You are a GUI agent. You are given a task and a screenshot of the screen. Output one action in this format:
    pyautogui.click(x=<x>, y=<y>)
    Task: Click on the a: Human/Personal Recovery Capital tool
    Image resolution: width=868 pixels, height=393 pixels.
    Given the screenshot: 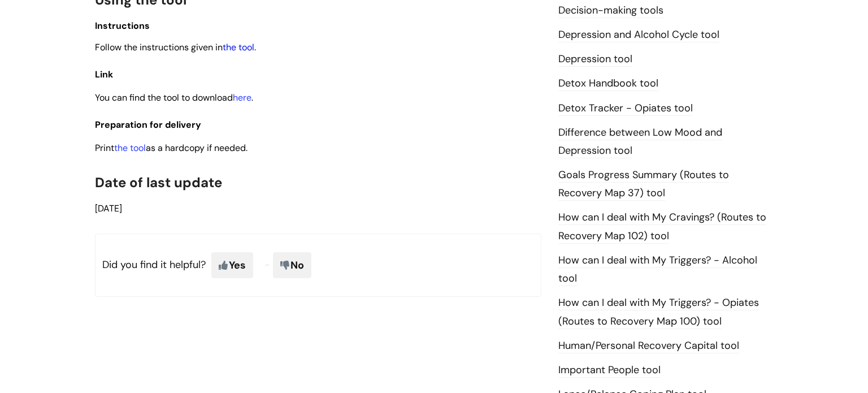 What is the action you would take?
    pyautogui.click(x=649, y=346)
    